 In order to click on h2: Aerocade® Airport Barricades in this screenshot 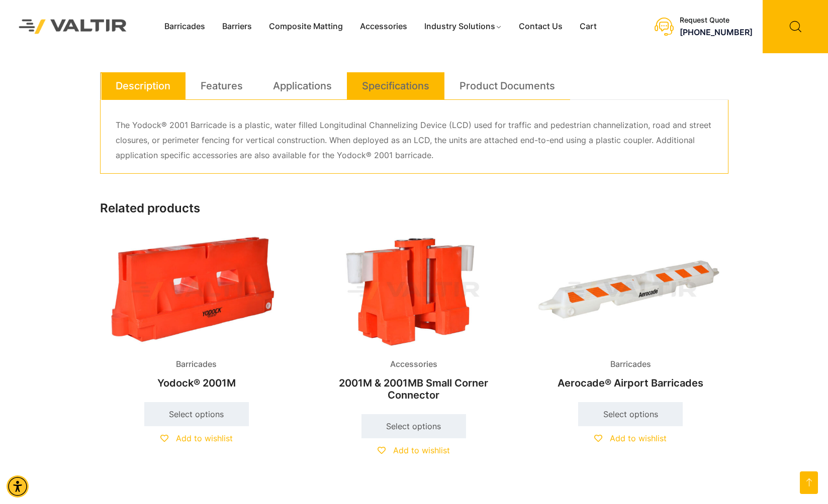, I will do `click(631, 383)`.